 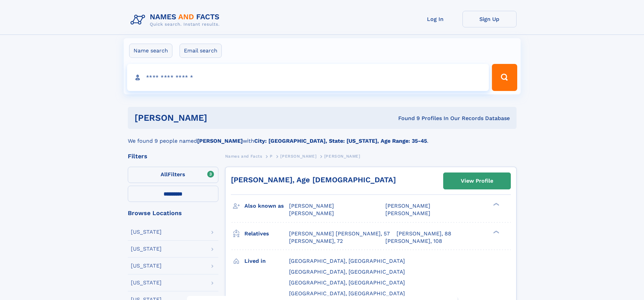 What do you see at coordinates (477, 181) in the screenshot?
I see `div: View Profile` at bounding box center [477, 181].